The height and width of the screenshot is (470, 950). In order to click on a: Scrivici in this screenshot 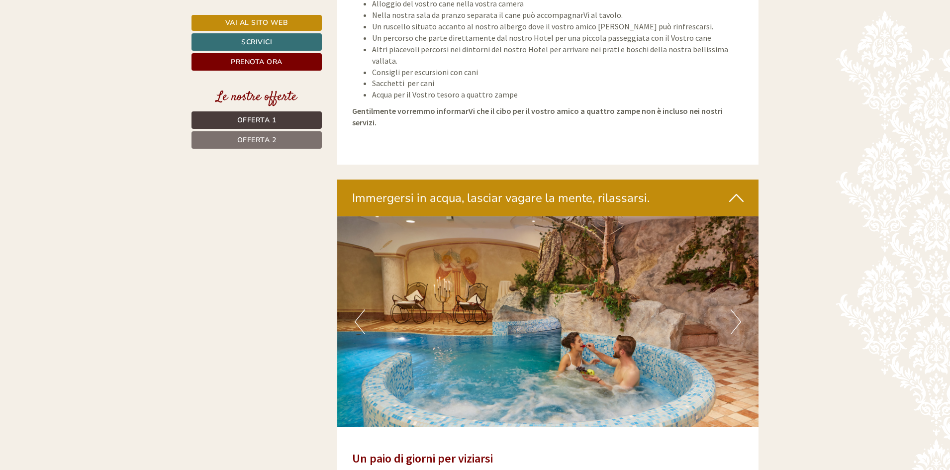, I will do `click(257, 42)`.